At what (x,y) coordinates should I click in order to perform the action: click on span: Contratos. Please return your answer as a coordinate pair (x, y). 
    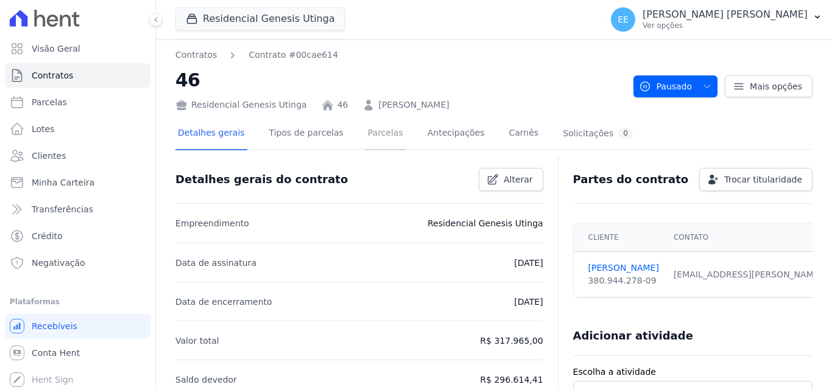
    Looking at the image, I should click on (52, 75).